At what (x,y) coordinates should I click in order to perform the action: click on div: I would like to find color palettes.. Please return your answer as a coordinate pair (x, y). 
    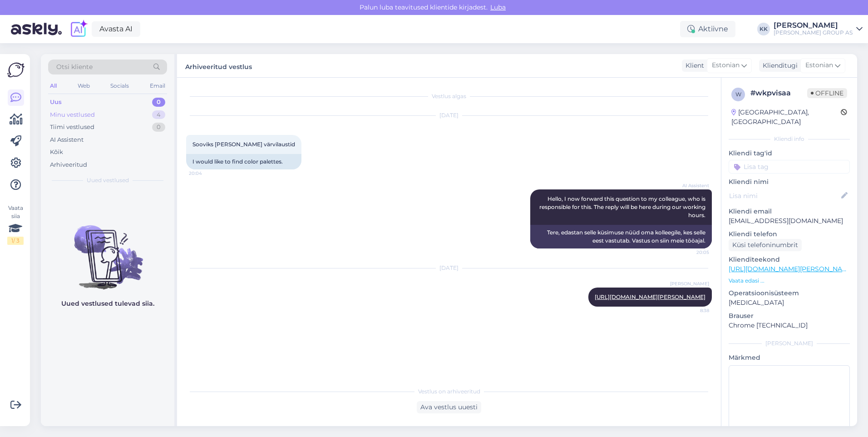
    Looking at the image, I should click on (243, 162).